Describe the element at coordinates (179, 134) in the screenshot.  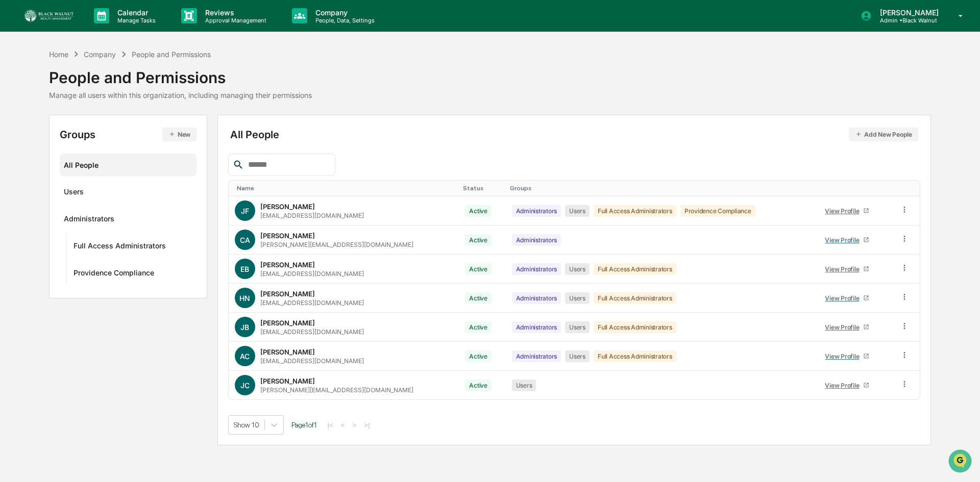
I see `button: New` at that location.